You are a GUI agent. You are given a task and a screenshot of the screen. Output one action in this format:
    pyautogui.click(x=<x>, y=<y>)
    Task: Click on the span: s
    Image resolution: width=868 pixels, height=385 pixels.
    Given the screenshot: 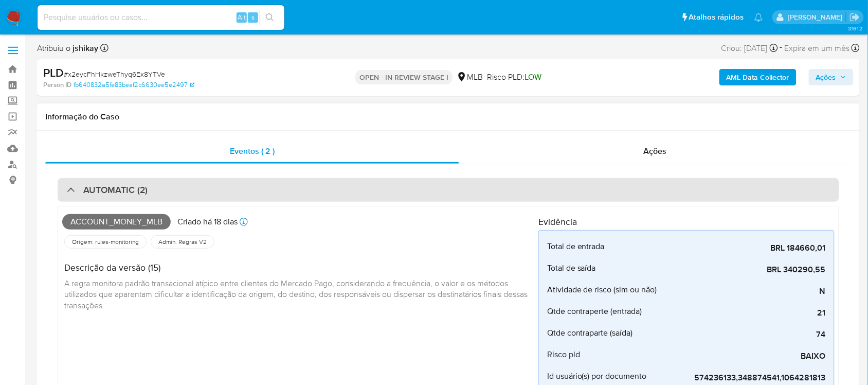 What is the action you would take?
    pyautogui.click(x=253, y=17)
    